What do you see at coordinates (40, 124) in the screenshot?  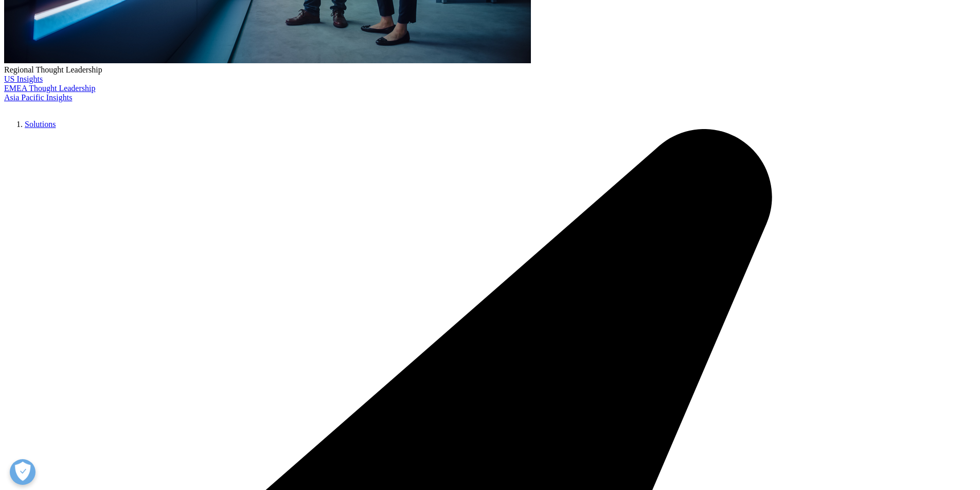 I see `a: Solutions` at bounding box center [40, 124].